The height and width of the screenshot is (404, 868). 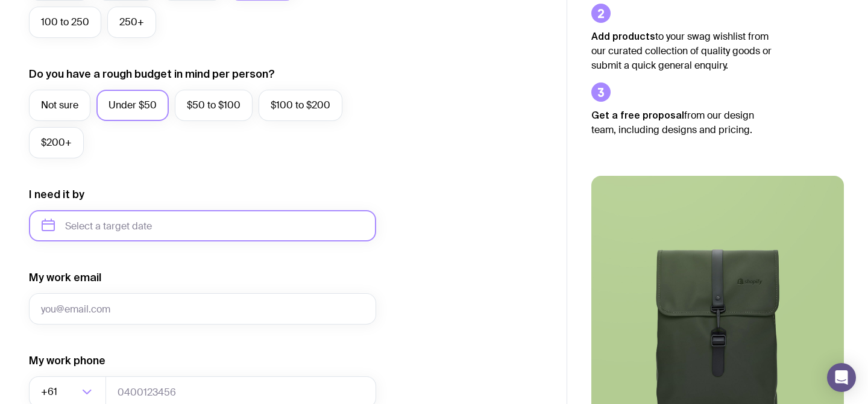 I want to click on strong: Get a free proposal, so click(x=638, y=115).